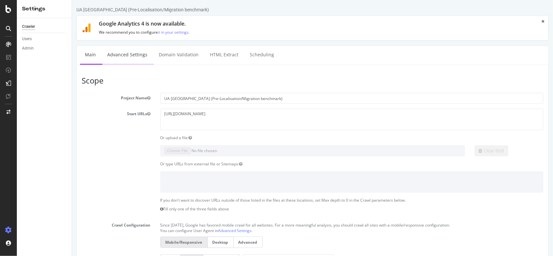  I want to click on div: Users, so click(27, 39).